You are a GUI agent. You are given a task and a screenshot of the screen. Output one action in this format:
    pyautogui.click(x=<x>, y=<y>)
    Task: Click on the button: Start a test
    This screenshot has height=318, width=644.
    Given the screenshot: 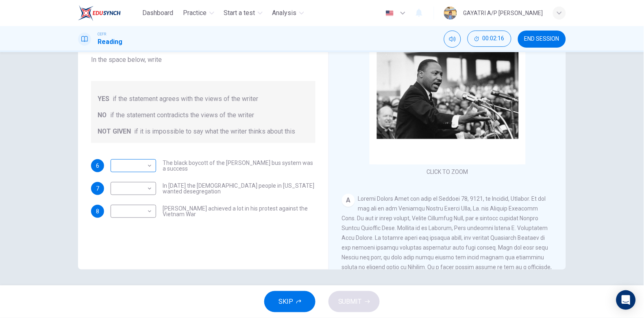 What is the action you would take?
    pyautogui.click(x=243, y=13)
    